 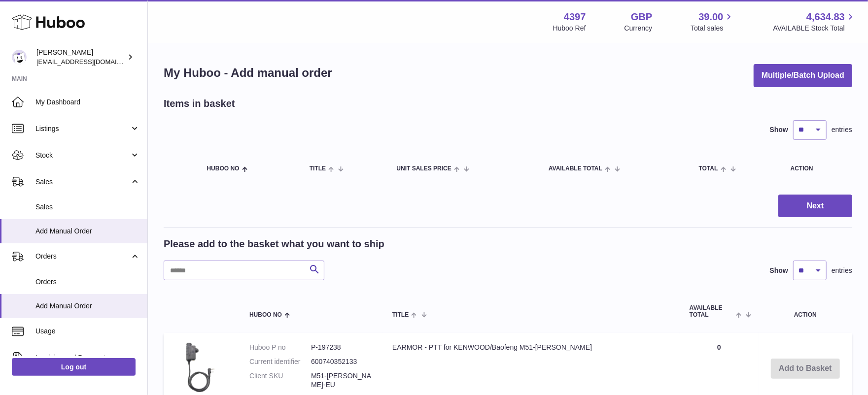 I want to click on button: Multiple/Batch Upload, so click(x=803, y=76).